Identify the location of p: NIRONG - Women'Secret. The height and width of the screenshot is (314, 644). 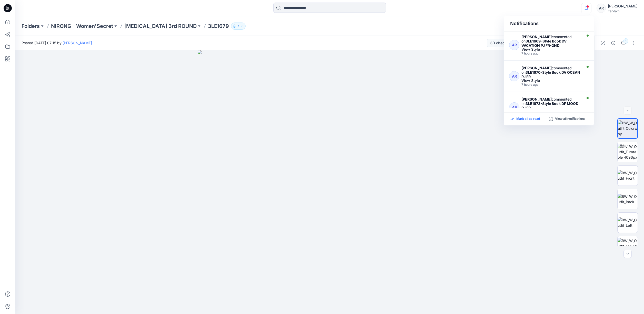
(82, 26).